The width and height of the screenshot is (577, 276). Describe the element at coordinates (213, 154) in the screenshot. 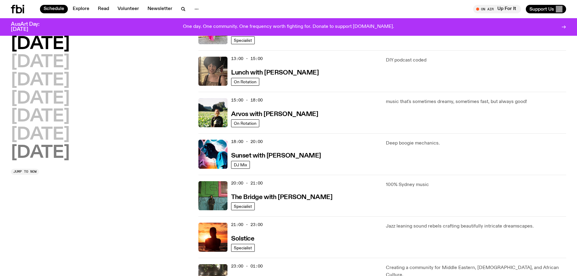

I see `a: Simon Caldwell stands side on, looking downwards. He has headphones on. Behind him is a brightly ...` at that location.